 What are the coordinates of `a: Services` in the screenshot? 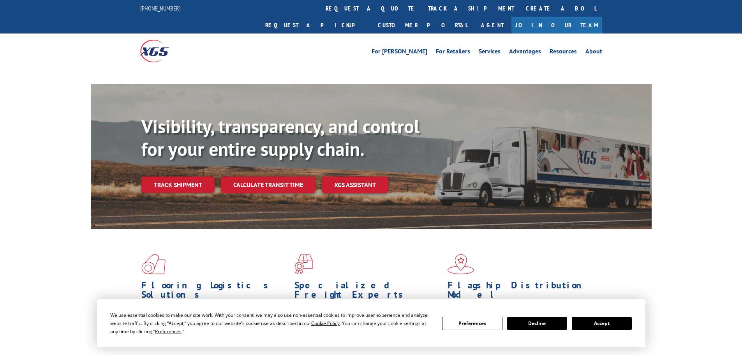 It's located at (490, 53).